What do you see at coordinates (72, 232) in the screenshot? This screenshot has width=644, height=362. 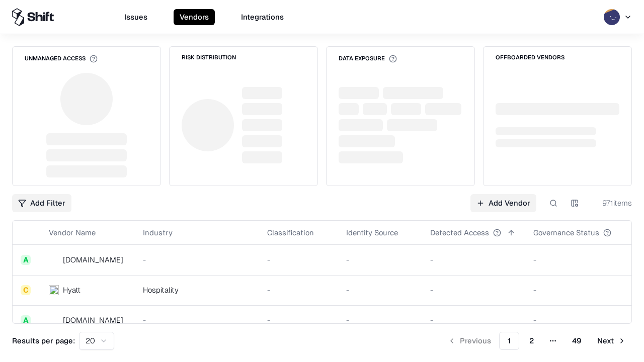 I see `div: Vendor Name` at bounding box center [72, 232].